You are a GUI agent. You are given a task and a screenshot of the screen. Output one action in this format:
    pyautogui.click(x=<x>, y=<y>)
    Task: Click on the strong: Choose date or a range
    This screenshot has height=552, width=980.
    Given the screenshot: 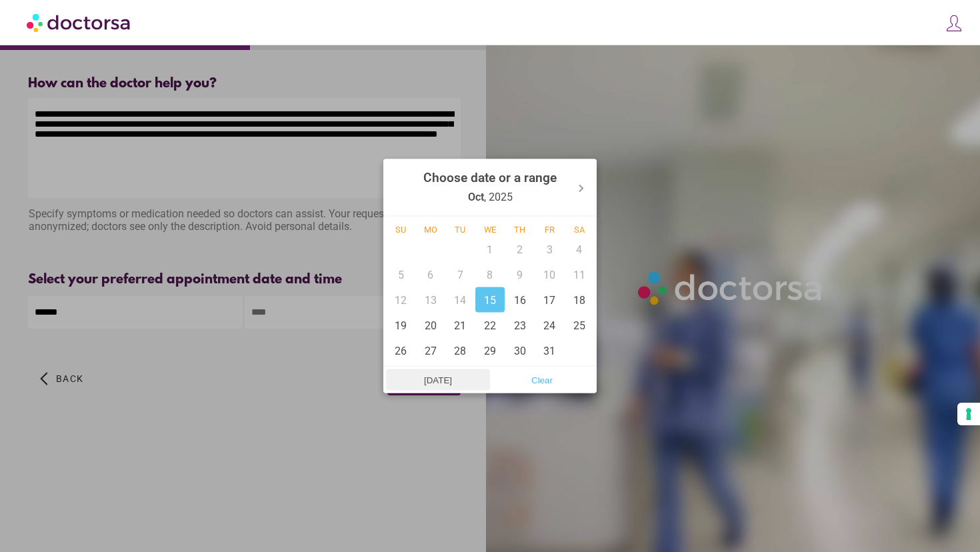 What is the action you would take?
    pyautogui.click(x=490, y=178)
    